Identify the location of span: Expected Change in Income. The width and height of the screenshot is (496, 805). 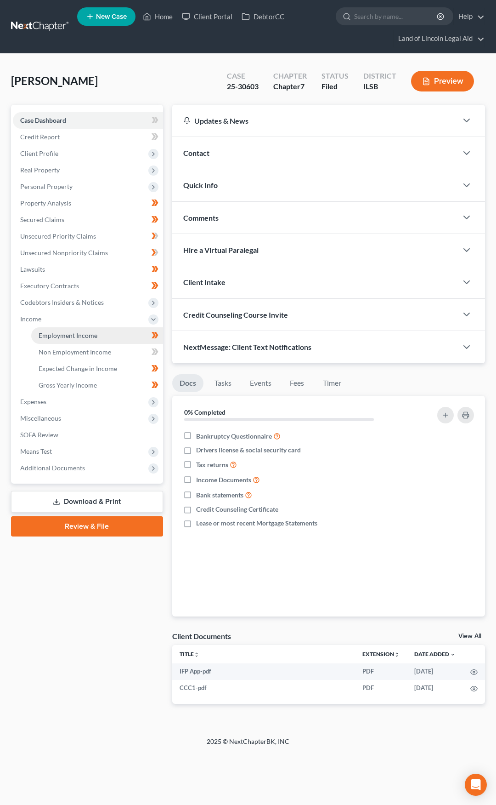
(78, 368).